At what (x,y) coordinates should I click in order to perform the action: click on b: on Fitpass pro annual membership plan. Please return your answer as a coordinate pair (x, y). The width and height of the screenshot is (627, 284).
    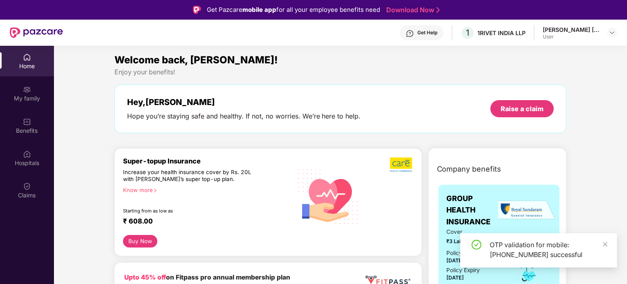
    Looking at the image, I should click on (207, 277).